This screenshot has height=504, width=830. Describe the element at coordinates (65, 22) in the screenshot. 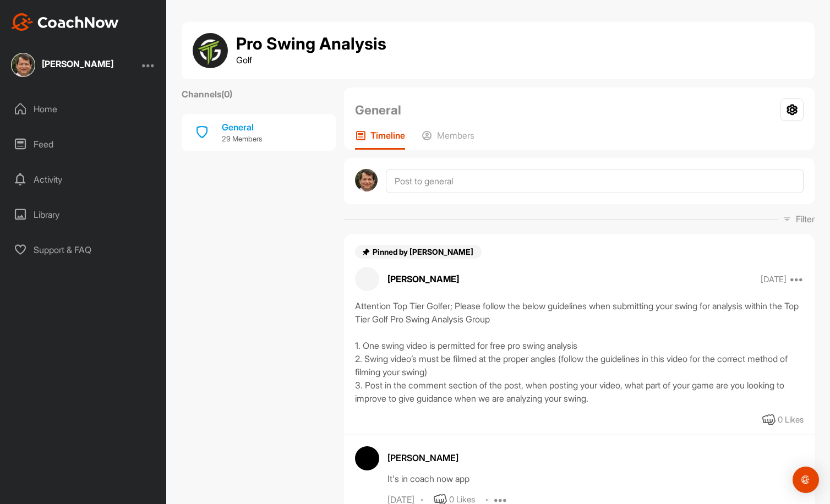

I see `img: CoachNow` at that location.